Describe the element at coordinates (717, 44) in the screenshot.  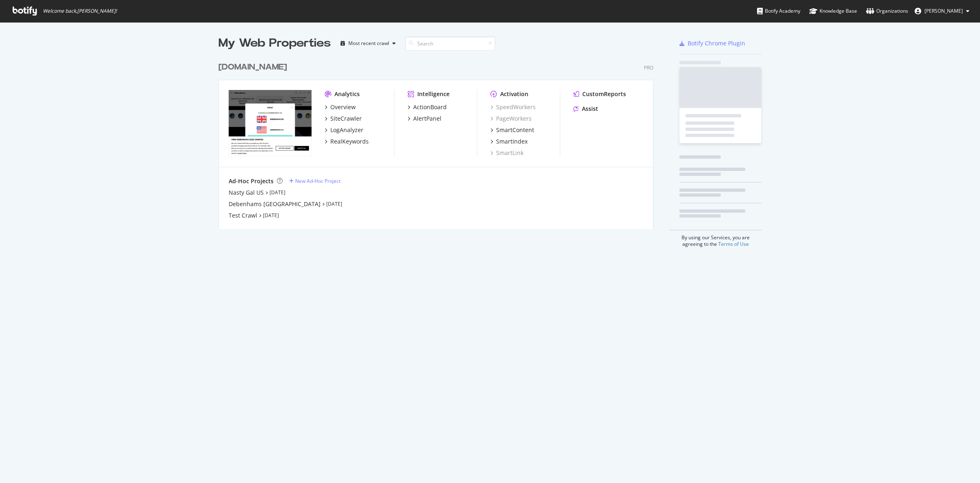
I see `div: Botify Chrome Plugin` at that location.